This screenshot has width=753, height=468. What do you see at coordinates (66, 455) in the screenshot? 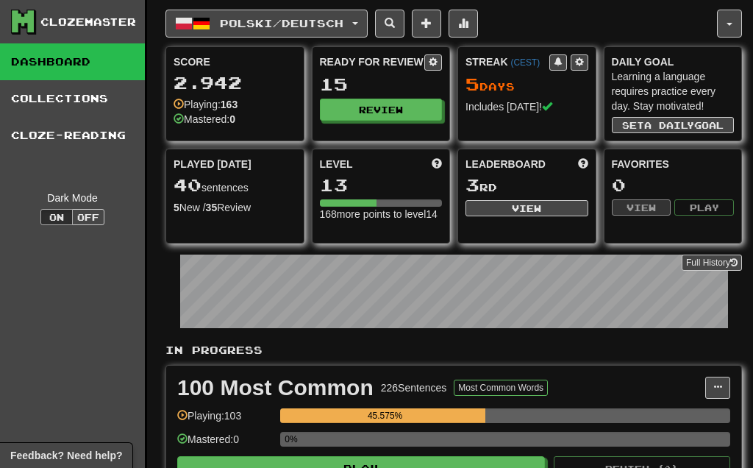
I see `span: Open feedback widget` at bounding box center [66, 455].